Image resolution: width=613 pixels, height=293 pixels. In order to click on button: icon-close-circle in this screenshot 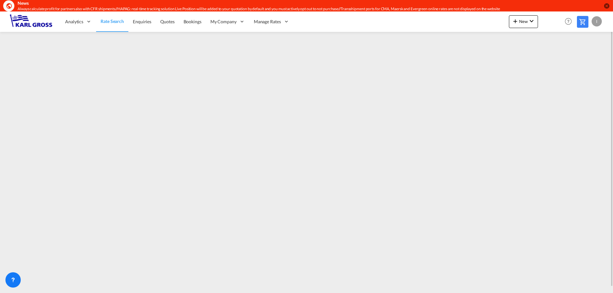, I will do `click(606, 6)`.